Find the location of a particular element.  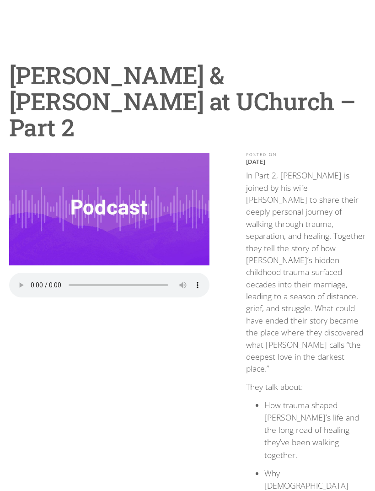

img: Wayne & Sara Jacobsen at UChurch – Part 2 is located at coordinates (109, 209).